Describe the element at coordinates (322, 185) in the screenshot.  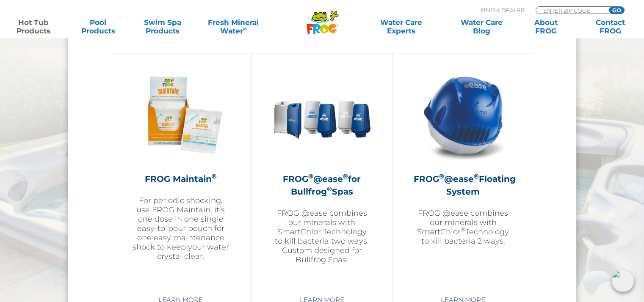
I see `h2: FROG @ease for Bullfrog Spas` at that location.